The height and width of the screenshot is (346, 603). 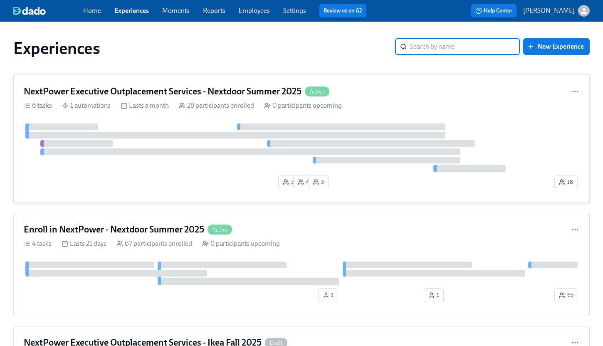 I want to click on a: Employees, so click(x=254, y=10).